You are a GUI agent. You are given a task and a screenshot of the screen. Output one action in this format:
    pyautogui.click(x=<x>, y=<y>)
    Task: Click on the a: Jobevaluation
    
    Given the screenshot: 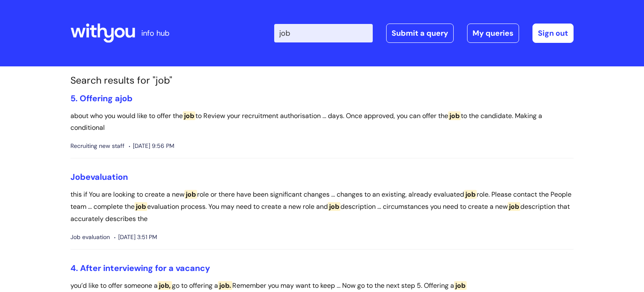 What is the action you would take?
    pyautogui.click(x=99, y=177)
    